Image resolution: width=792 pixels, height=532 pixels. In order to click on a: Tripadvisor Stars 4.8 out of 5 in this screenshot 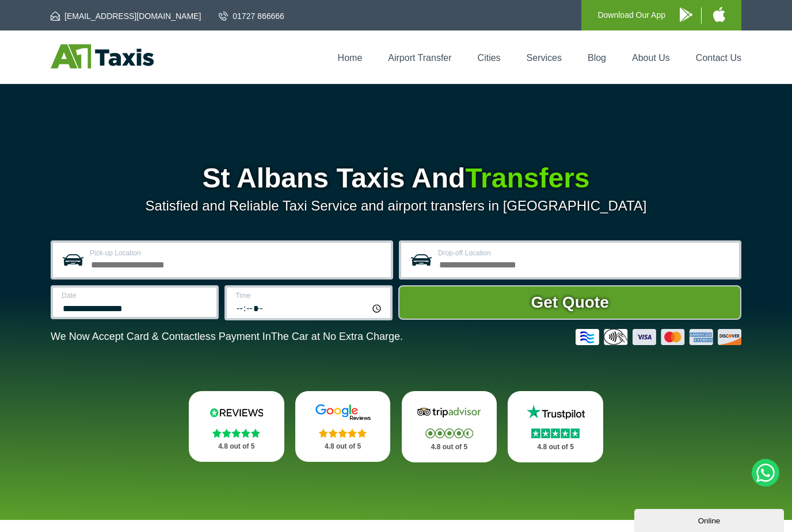, I will do `click(449, 427)`.